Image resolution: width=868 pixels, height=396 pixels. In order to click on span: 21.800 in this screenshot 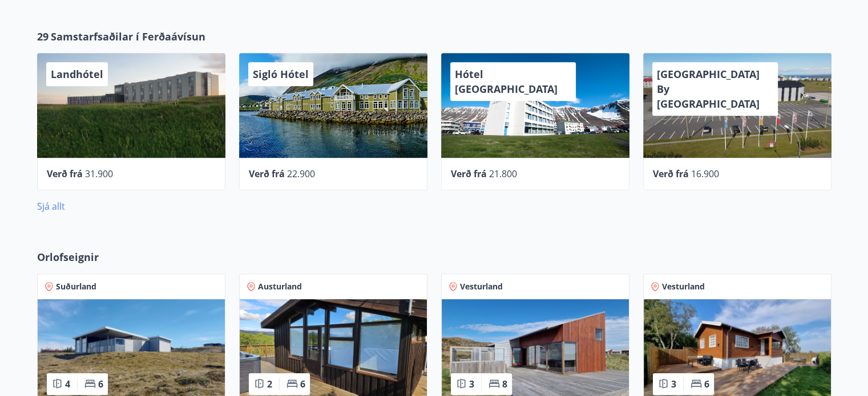, I will do `click(502, 174)`.